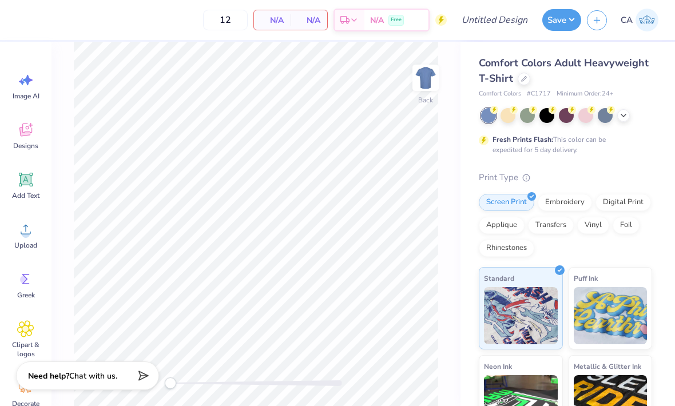  What do you see at coordinates (523, 140) in the screenshot?
I see `strong: Fresh Prints Flash:` at bounding box center [523, 140].